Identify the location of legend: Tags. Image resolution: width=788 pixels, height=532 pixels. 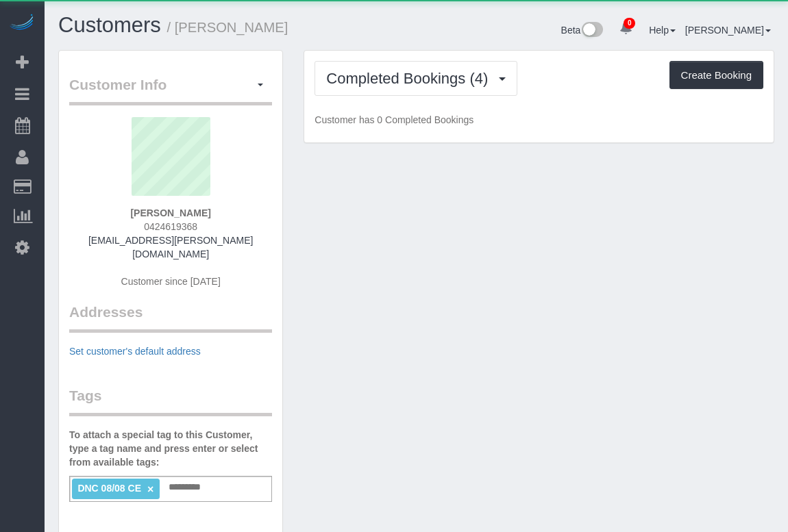
(171, 401).